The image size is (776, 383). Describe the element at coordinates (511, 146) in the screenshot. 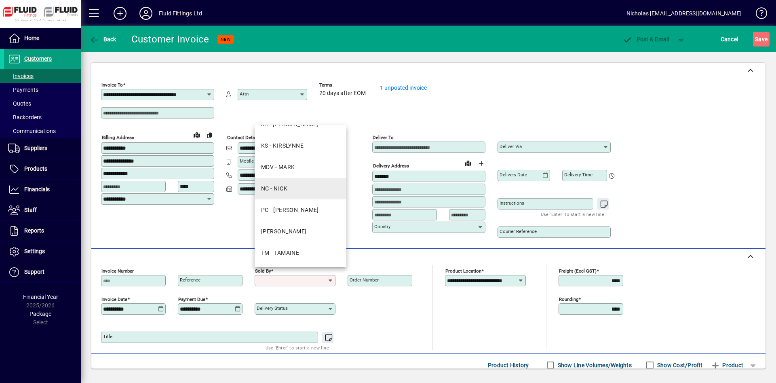

I see `mat-label: Deliver via` at that location.